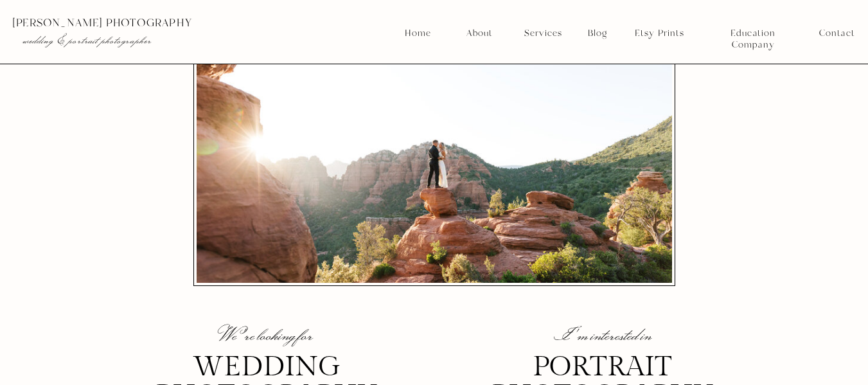 The image size is (868, 385). Describe the element at coordinates (479, 33) in the screenshot. I see `nav: About` at that location.